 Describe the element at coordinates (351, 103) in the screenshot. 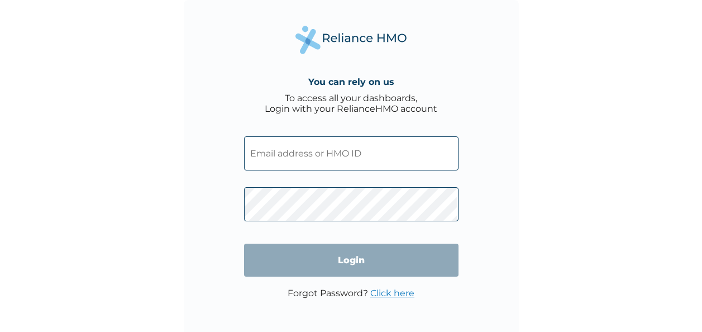

I see `div: To access all your dashboards, Login with your RelianceHMO account` at that location.